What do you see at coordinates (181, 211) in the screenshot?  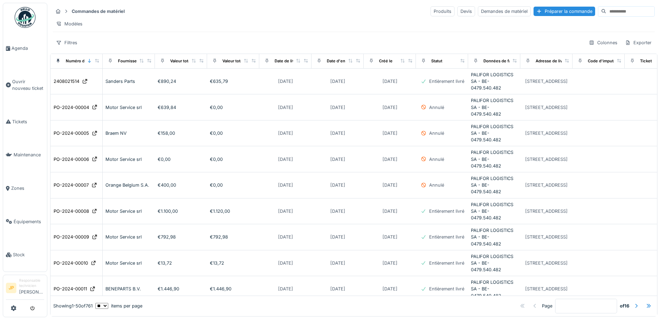 I see `div: €1.100,00` at bounding box center [181, 211].